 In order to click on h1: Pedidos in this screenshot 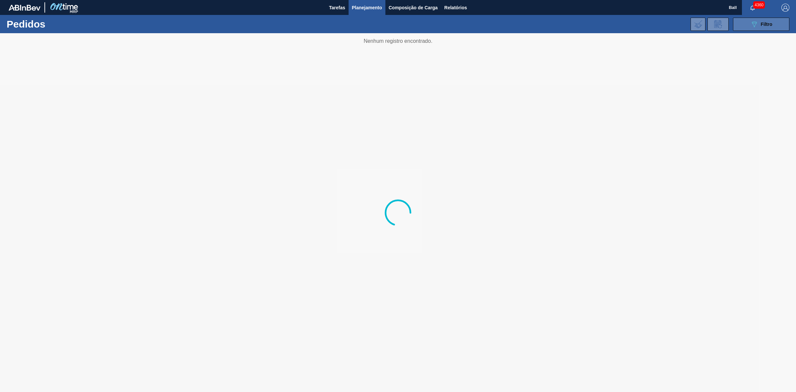, I will do `click(58, 24)`.